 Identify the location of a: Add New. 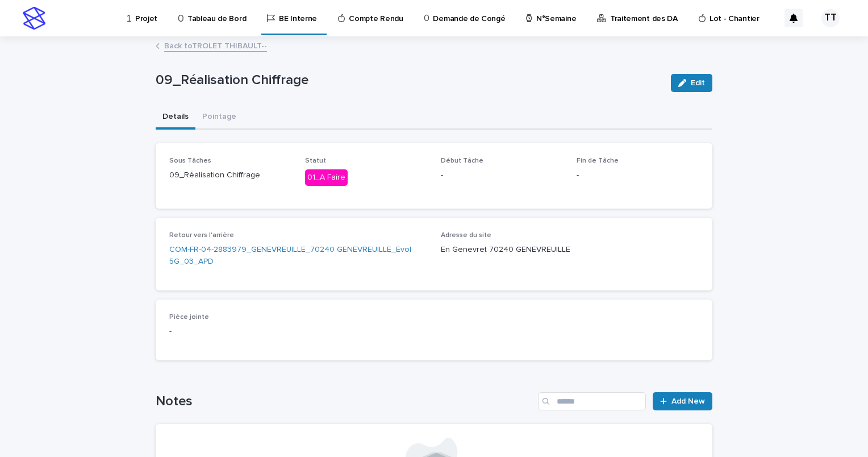
(682, 402).